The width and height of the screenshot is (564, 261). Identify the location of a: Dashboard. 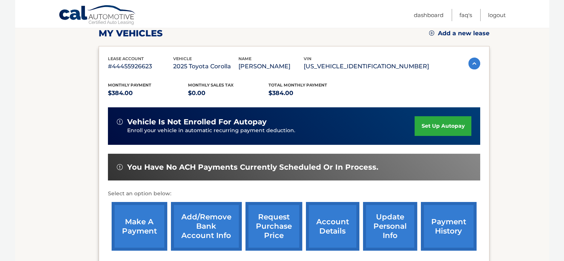
(429, 15).